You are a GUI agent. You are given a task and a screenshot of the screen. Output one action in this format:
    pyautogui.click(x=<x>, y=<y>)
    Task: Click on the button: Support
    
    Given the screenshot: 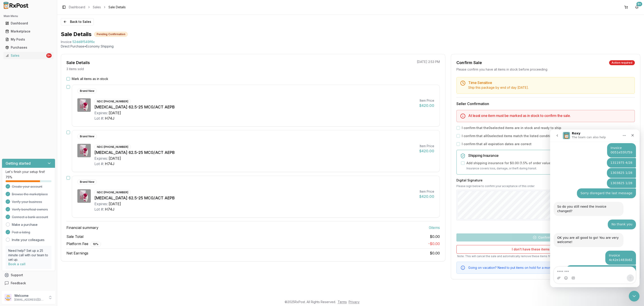 What is the action you would take?
    pyautogui.click(x=28, y=275)
    